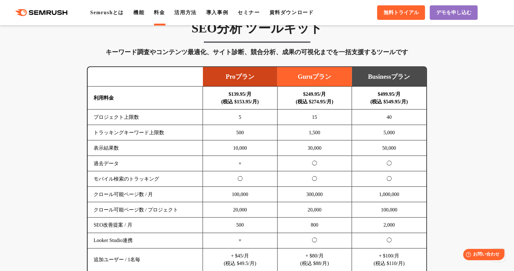 The width and height of the screenshot is (514, 271). What do you see at coordinates (145, 226) in the screenshot?
I see `td: SEO改善提案 / 月` at bounding box center [145, 226].